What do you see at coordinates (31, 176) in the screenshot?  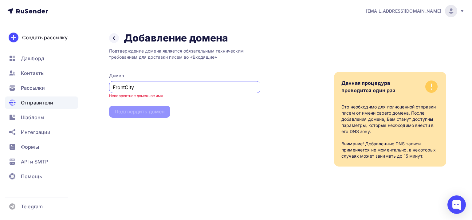 I see `span: Помощь` at bounding box center [31, 176].